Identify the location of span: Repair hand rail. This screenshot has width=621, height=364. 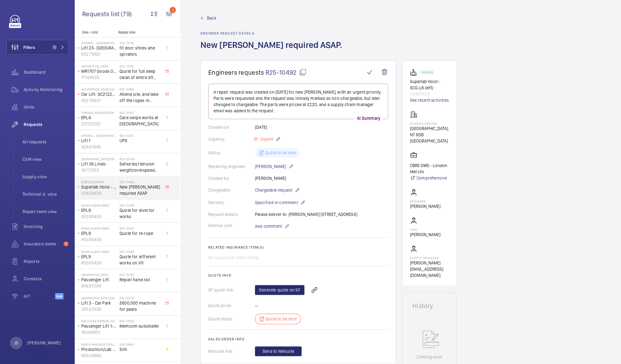
(140, 280).